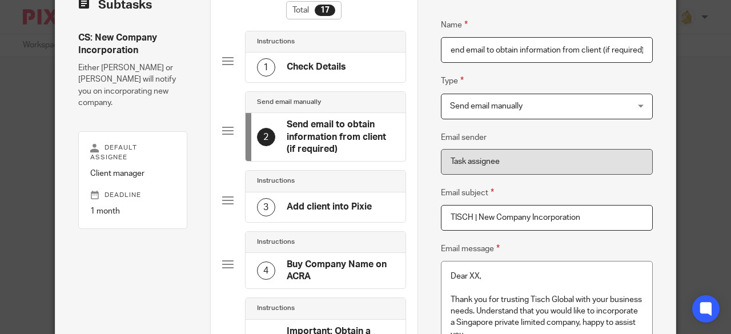  Describe the element at coordinates (266, 137) in the screenshot. I see `div: 2` at that location.